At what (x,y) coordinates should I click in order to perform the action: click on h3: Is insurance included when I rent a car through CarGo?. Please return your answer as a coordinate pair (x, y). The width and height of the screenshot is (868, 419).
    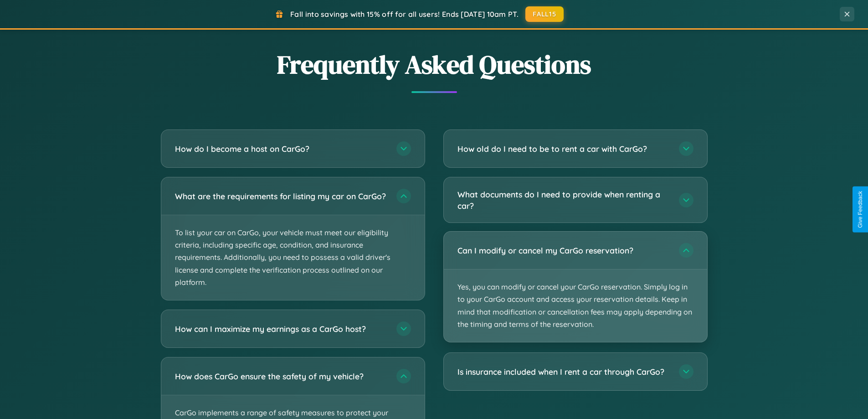
    Looking at the image, I should click on (564, 372).